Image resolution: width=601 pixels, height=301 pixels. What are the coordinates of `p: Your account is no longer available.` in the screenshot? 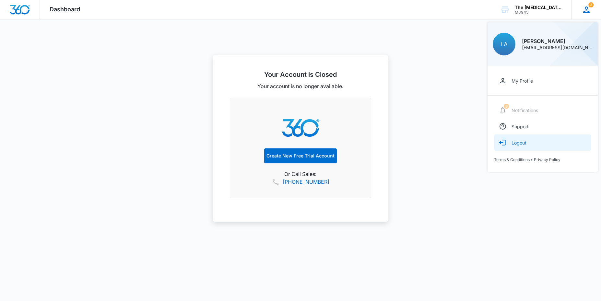 It's located at (301, 86).